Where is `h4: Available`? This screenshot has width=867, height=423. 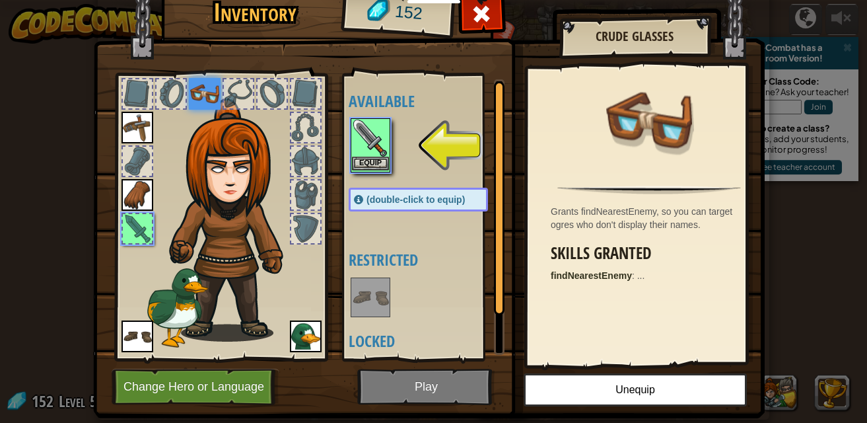
h4: Available is located at coordinates (431, 101).